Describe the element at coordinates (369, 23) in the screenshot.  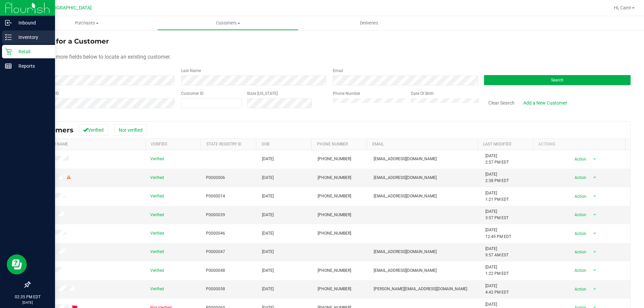
I see `span: Deliveries` at that location.